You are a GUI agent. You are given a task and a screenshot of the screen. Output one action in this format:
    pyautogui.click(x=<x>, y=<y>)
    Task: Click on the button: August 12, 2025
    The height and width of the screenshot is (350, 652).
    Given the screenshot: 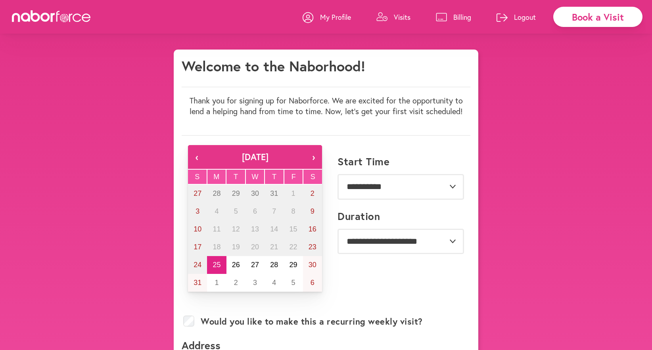 What is the action you would take?
    pyautogui.click(x=236, y=229)
    